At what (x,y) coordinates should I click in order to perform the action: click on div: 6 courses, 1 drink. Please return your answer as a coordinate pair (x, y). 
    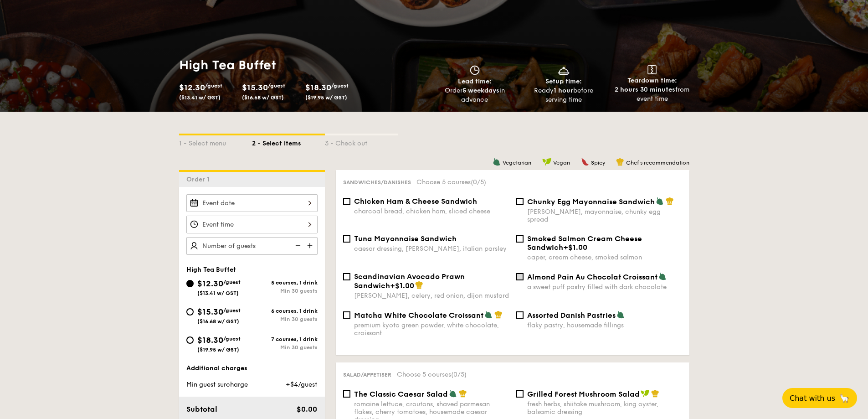
    Looking at the image, I should click on (285, 311).